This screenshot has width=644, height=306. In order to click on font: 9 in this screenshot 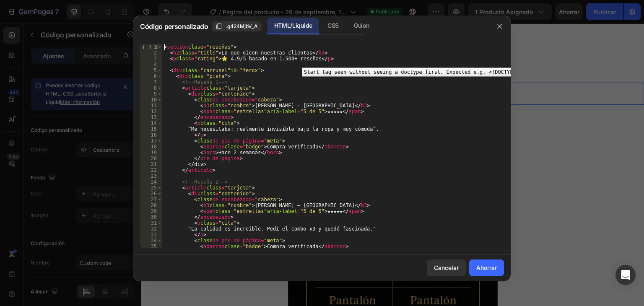, I will do `click(155, 94)`.